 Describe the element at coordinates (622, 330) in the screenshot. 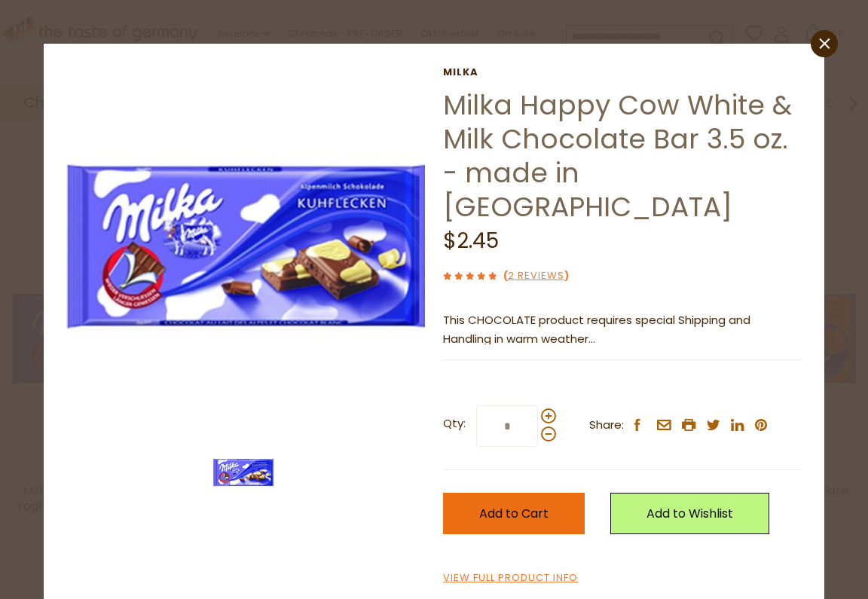

I see `p: This CHOCOLATE product requires special Shipping and Handling in warm weather` at that location.